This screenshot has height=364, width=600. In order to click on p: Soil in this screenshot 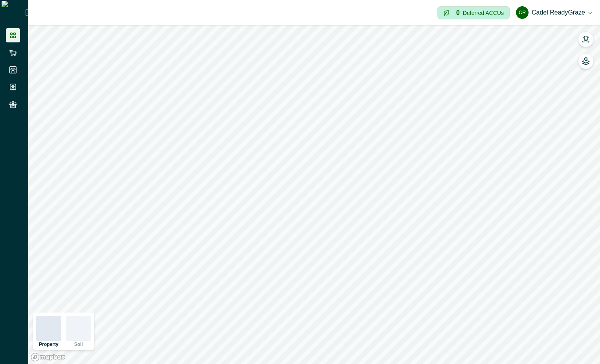, I will do `click(79, 344)`.